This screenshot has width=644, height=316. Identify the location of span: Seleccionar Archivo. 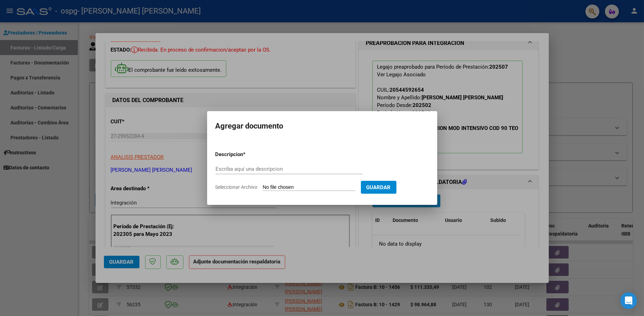
(237, 187).